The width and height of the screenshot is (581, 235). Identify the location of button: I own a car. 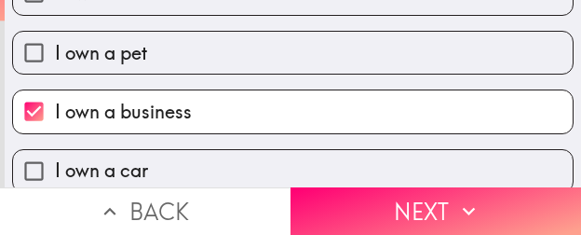
(293, 170).